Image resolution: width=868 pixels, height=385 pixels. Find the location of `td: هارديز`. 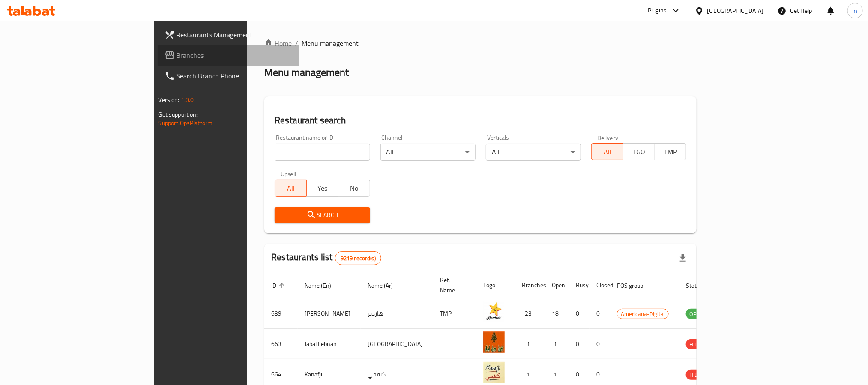

td: هارديز is located at coordinates (397, 313).